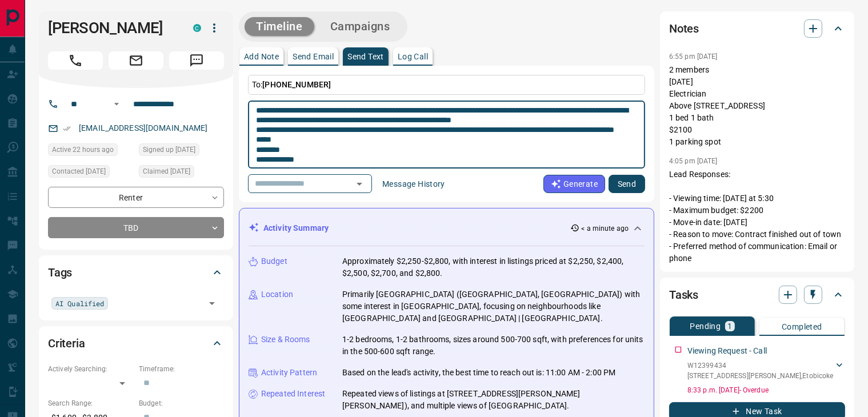  I want to click on div: TBD, so click(136, 228).